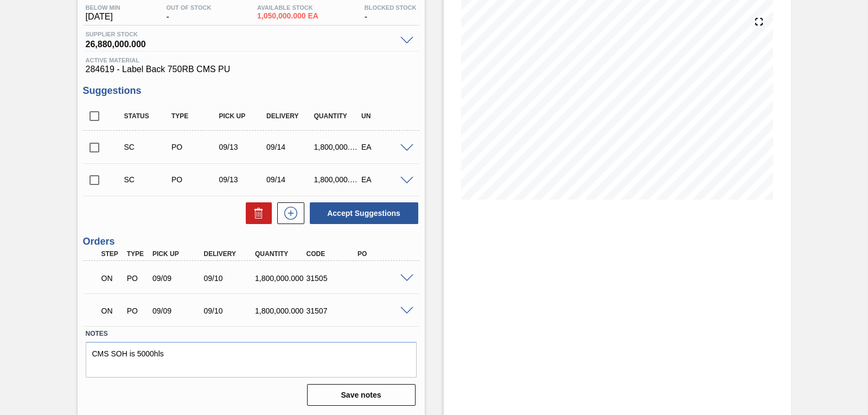  I want to click on span: 26,880,000.000, so click(240, 42).